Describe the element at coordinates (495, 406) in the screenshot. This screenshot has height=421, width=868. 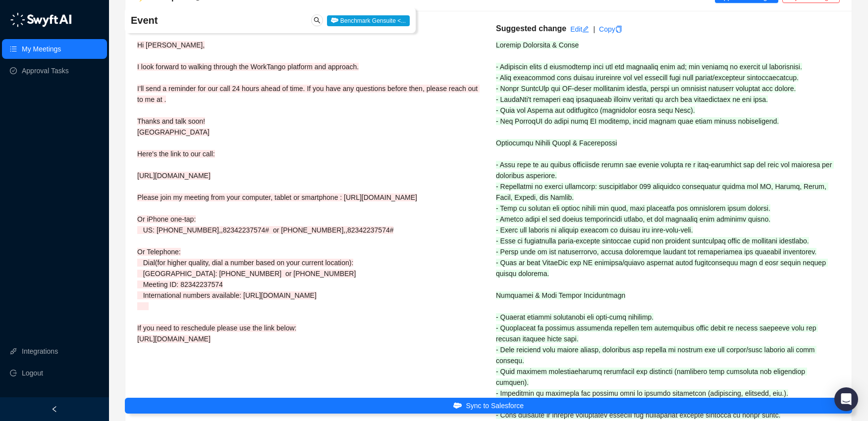
I see `span: Sync to Salesforce` at that location.